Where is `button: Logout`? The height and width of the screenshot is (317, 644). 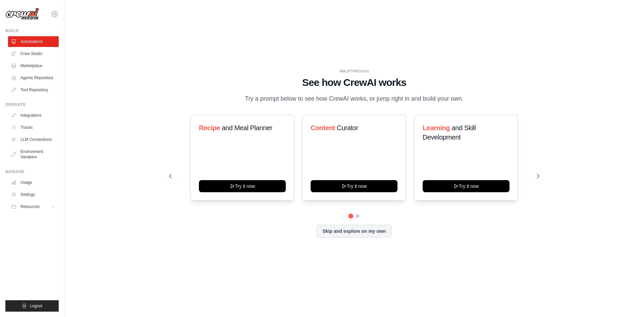 button: Logout is located at coordinates (32, 306).